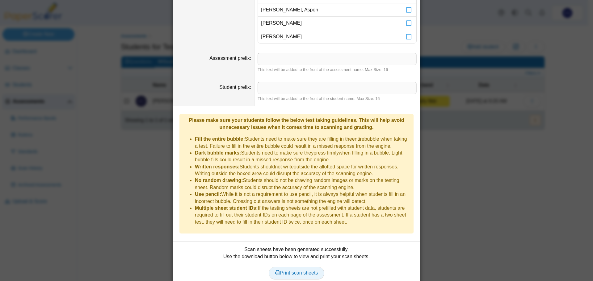 This screenshot has height=281, width=593. I want to click on div: This text will be added to the front of the student name. Max Size: 16, so click(337, 99).